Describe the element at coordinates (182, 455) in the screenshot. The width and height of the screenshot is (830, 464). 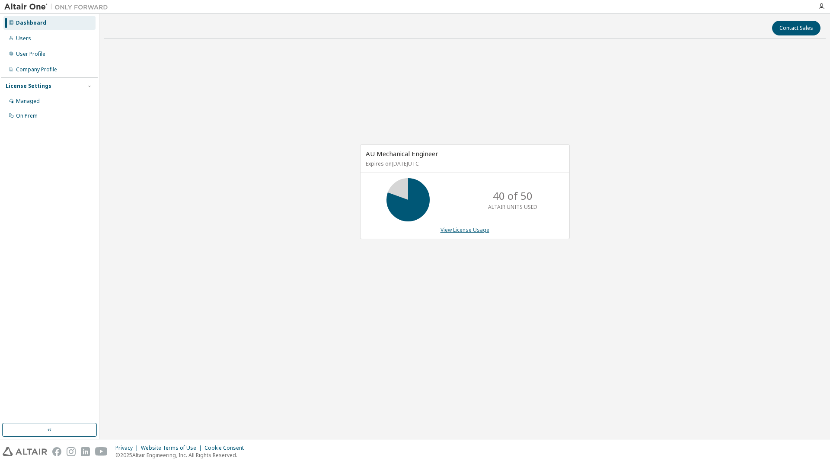
I see `p: © 2025 Altair Engineering, Inc. All Rights Reserved.` at that location.